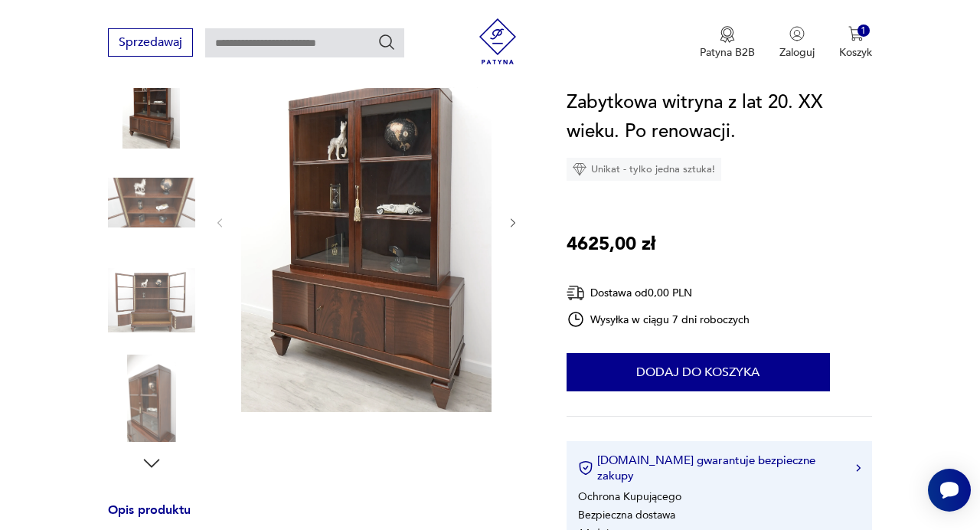  Describe the element at coordinates (728, 43) in the screenshot. I see `a: Ikona medaluPatyna B2B` at that location.